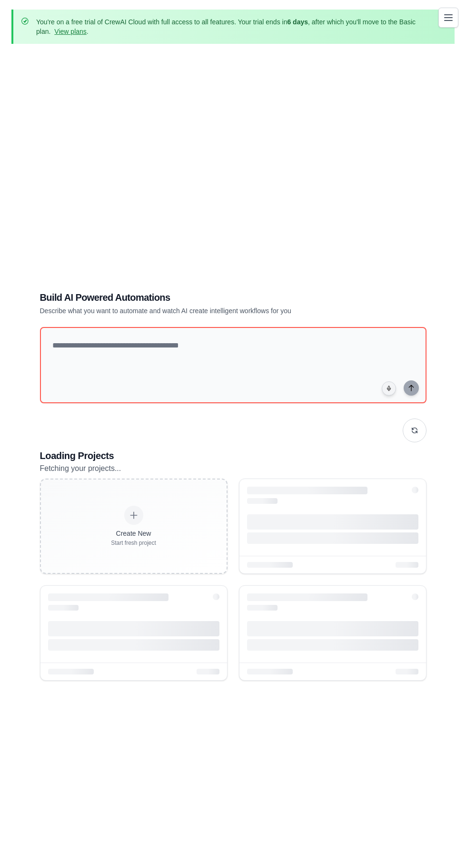  I want to click on p: You're on a free trial of CrewAI Cloud with full access to all features. Your trial ends in , aft..., so click(234, 27).